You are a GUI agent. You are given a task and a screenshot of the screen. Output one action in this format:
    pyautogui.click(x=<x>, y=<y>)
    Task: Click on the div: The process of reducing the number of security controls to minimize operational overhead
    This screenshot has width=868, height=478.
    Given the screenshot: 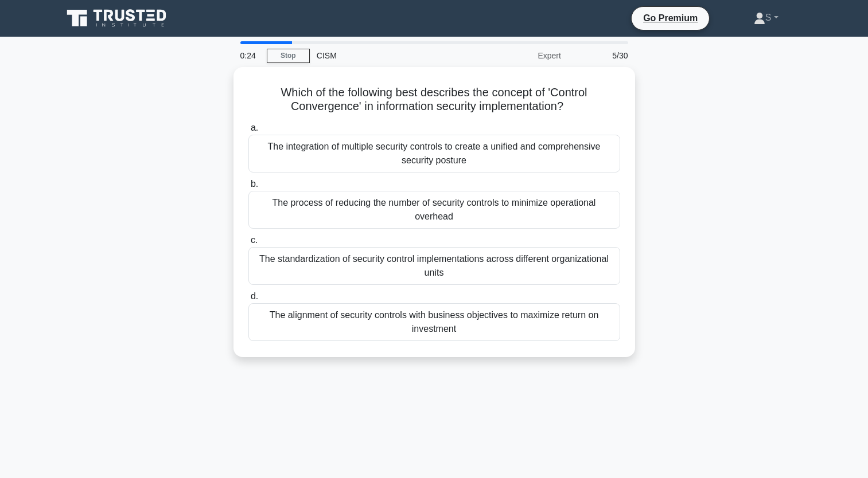 What is the action you would take?
    pyautogui.click(x=434, y=210)
    